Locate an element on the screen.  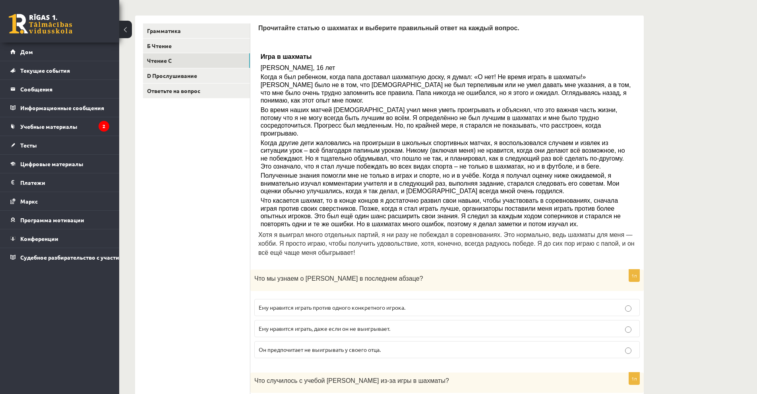
a: Конференции is located at coordinates (60, 238).